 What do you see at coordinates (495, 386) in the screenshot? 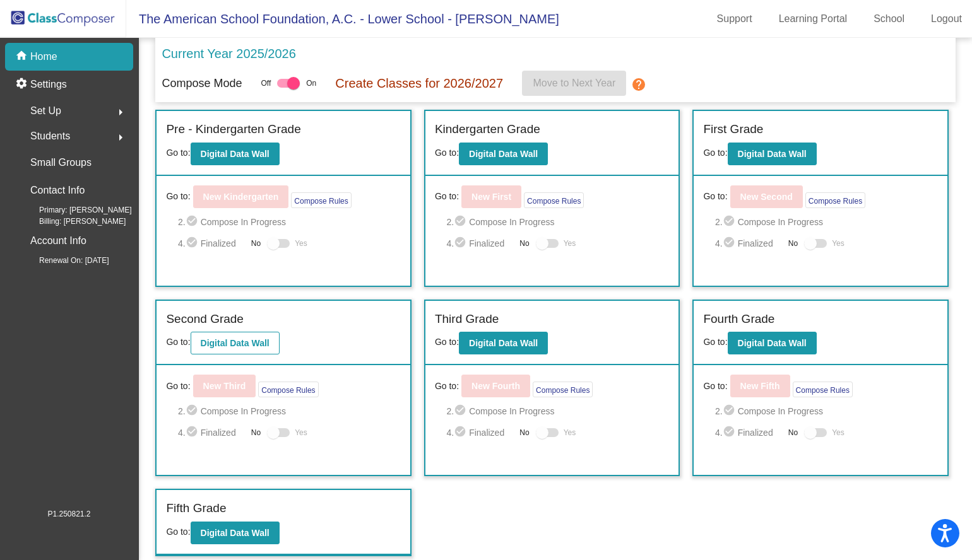
I see `b: New Fourth` at bounding box center [495, 386].